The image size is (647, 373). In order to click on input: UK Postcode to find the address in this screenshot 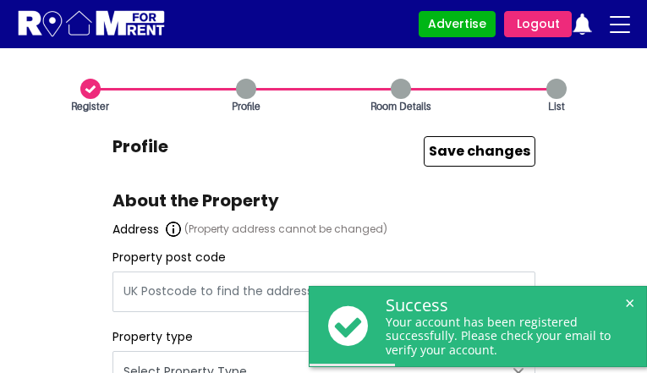, I will do `click(324, 292)`.